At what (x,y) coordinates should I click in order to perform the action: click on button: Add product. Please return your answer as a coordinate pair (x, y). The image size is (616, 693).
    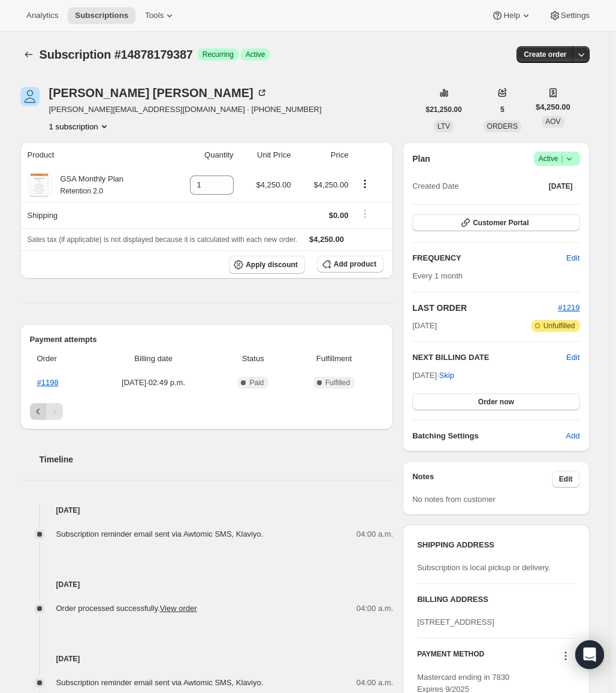
    Looking at the image, I should click on (350, 264).